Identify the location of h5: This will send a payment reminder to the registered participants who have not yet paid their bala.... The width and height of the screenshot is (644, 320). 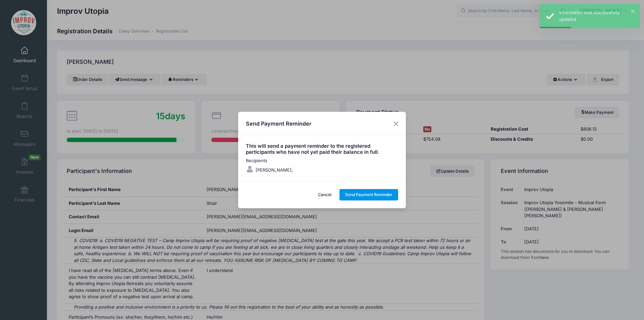
(322, 149).